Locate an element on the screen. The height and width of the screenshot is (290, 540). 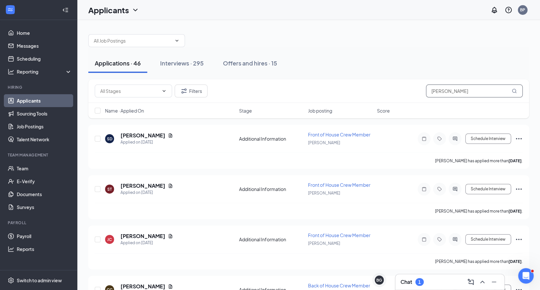
div: Payroll is located at coordinates (39, 222).